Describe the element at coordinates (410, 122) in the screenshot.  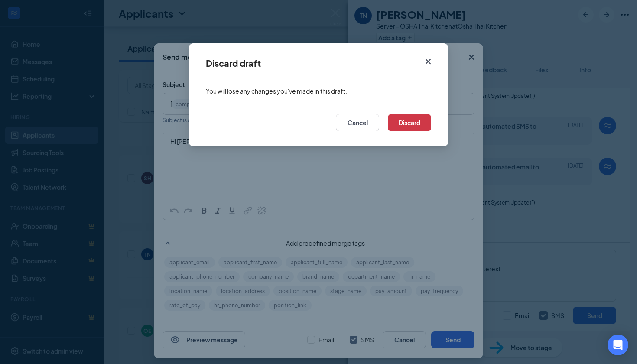
I see `button: Discard` at that location.